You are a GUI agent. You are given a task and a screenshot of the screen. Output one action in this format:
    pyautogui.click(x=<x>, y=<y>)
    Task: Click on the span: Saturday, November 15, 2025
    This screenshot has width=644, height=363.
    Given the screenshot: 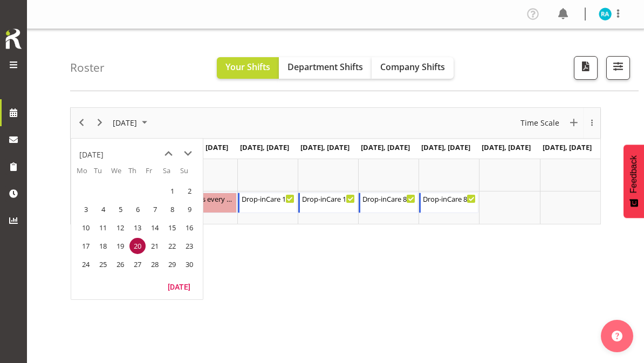 What is the action you would take?
    pyautogui.click(x=172, y=228)
    